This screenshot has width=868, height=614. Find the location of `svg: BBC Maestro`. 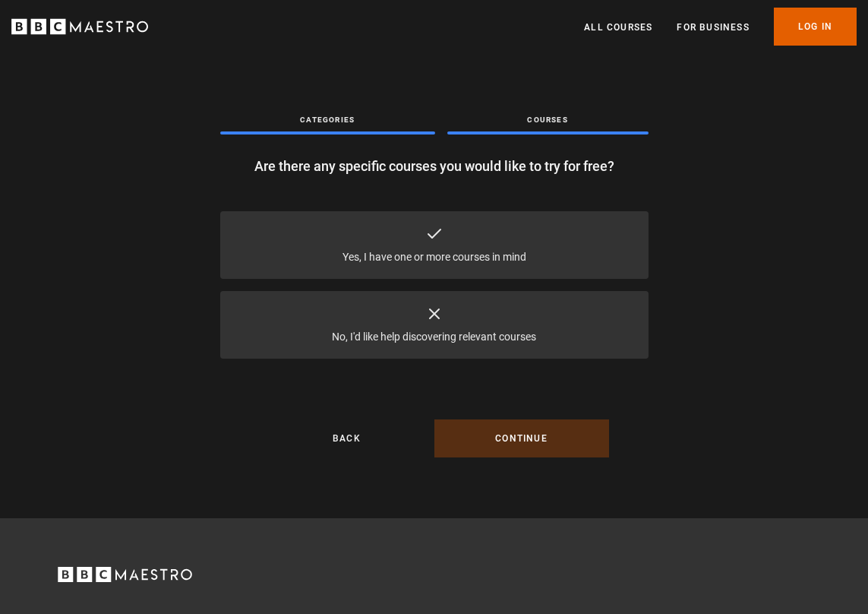

svg: BBC Maestro is located at coordinates (79, 27).